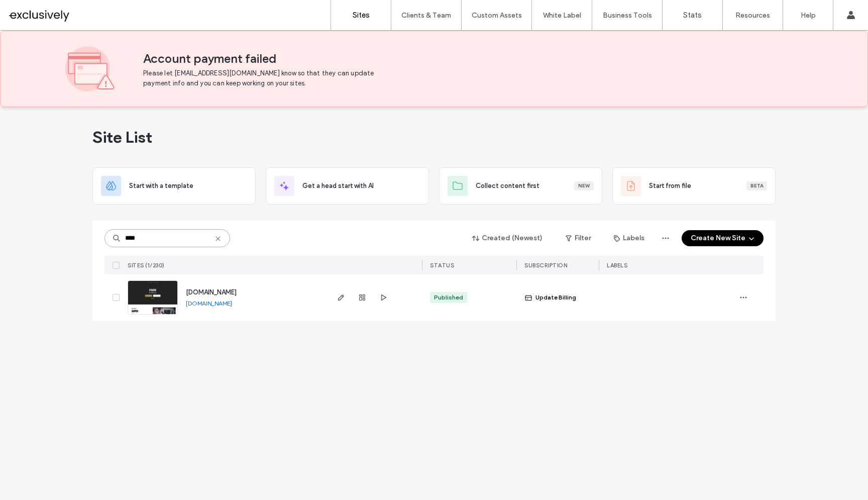  I want to click on label: White Label, so click(562, 15).